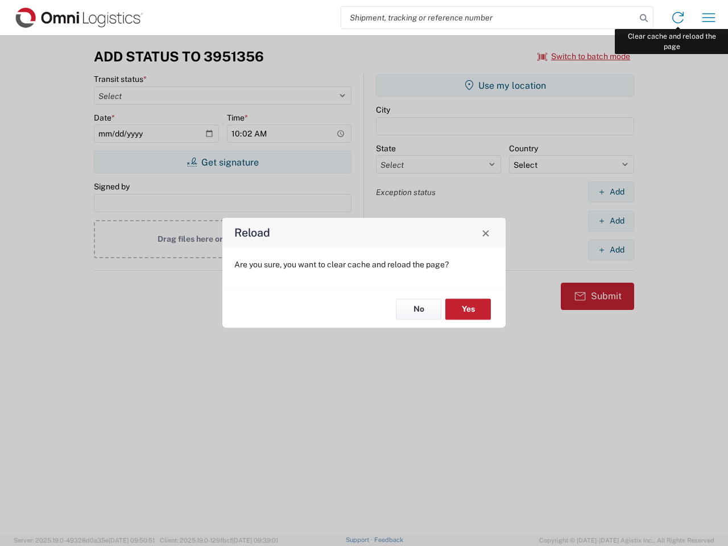 Image resolution: width=728 pixels, height=546 pixels. What do you see at coordinates (489, 18) in the screenshot?
I see `input: Shipment, tracking or reference number` at bounding box center [489, 18].